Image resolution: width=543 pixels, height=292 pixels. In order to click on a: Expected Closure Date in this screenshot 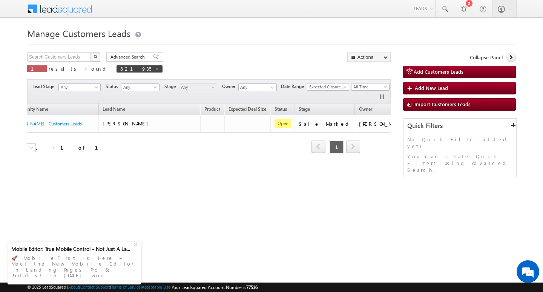, I will do `click(328, 87)`.